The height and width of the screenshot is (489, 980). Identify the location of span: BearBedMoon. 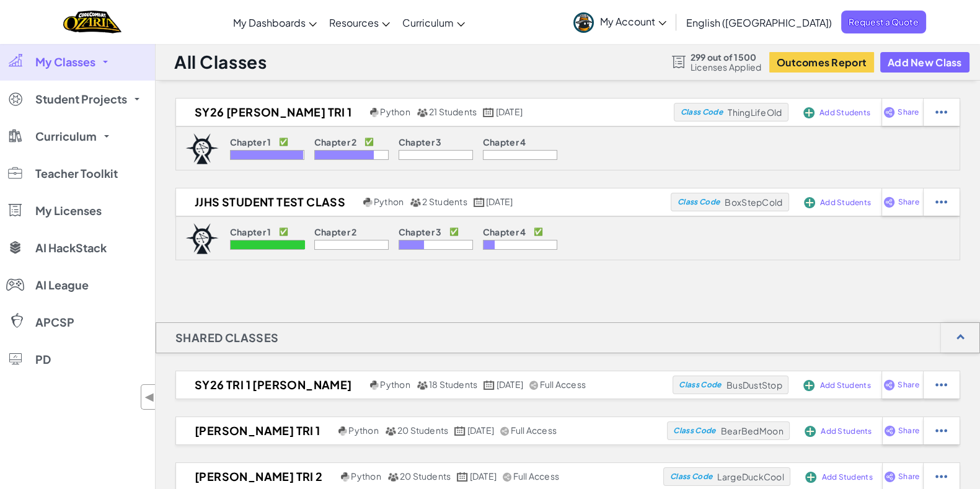
(752, 431).